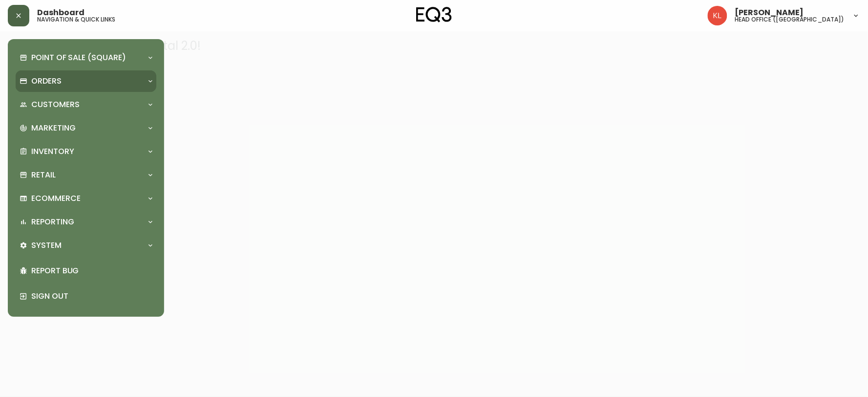  What do you see at coordinates (56, 199) in the screenshot?
I see `p: Ecommerce` at bounding box center [56, 199].